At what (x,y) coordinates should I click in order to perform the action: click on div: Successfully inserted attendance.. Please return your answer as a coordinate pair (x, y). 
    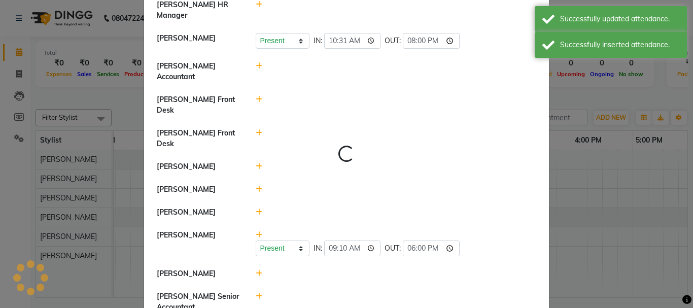
    Looking at the image, I should click on (620, 45).